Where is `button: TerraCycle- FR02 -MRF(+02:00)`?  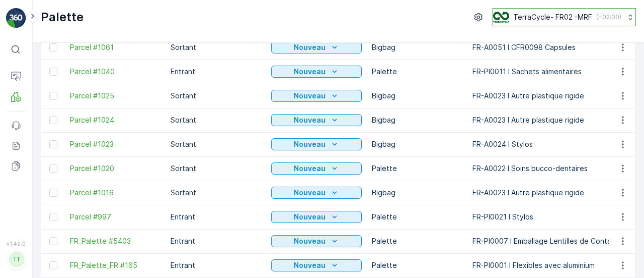 button: TerraCycle- FR02 -MRF(+02:00) is located at coordinates (564, 17).